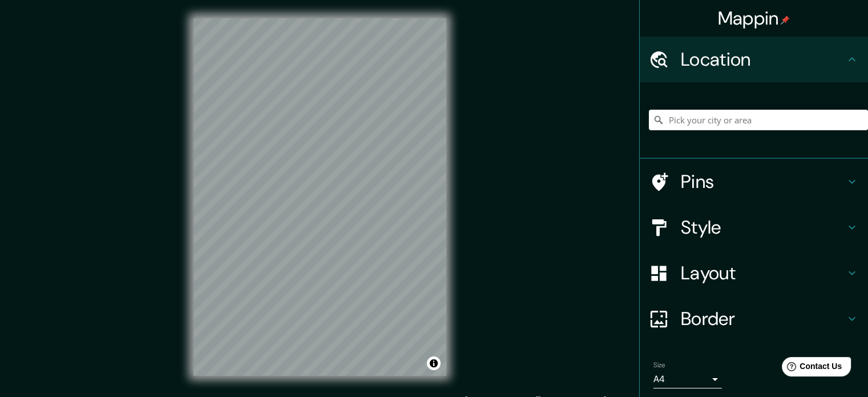 This screenshot has width=868, height=397. I want to click on h4: Style, so click(763, 228).